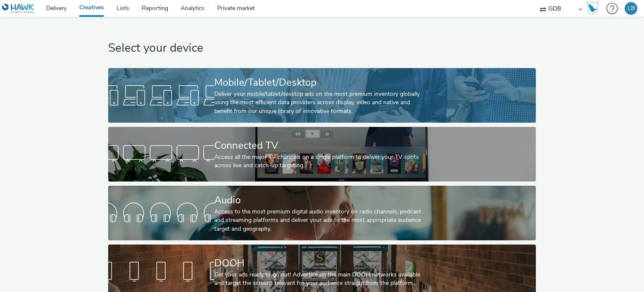 This screenshot has height=292, width=644. I want to click on div: DOOH, so click(320, 263).